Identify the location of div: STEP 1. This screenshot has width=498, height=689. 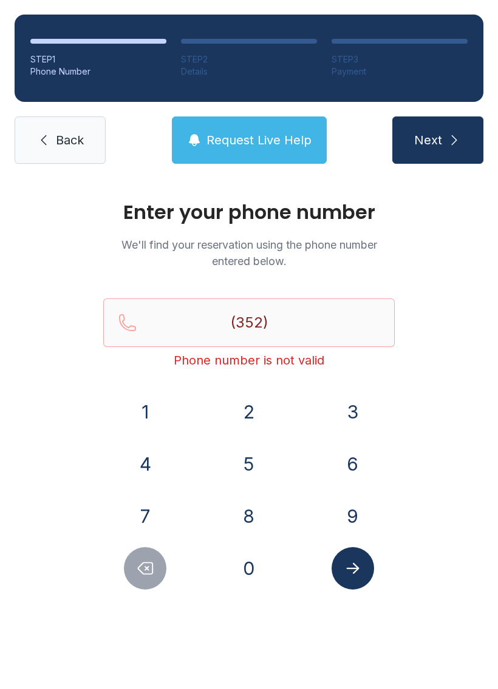
(98, 59).